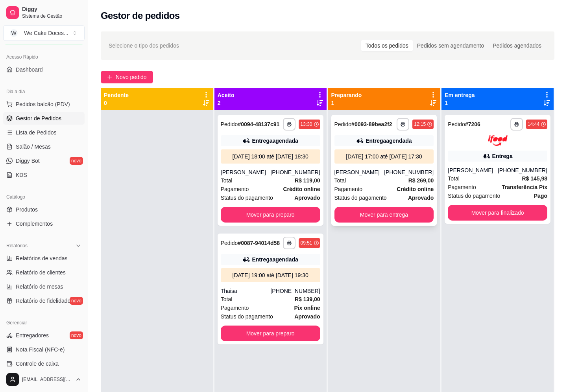 The width and height of the screenshot is (567, 392). What do you see at coordinates (51, 16) in the screenshot?
I see `span: Sistema de Gestão` at bounding box center [51, 16].